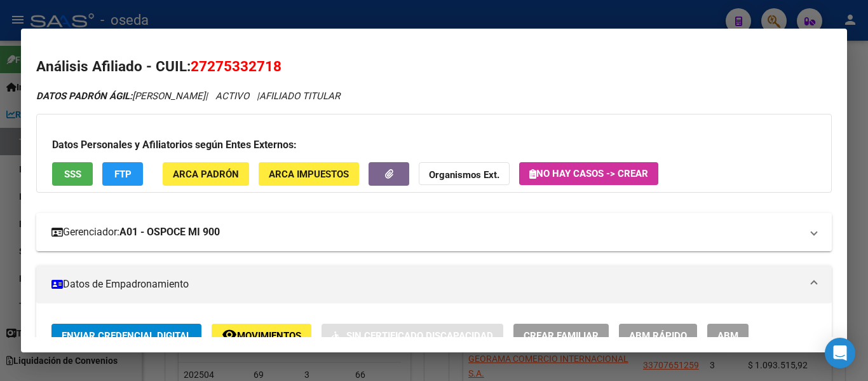 Image resolution: width=868 pixels, height=381 pixels. Describe the element at coordinates (236, 66) in the screenshot. I see `span: 27275332718` at that location.